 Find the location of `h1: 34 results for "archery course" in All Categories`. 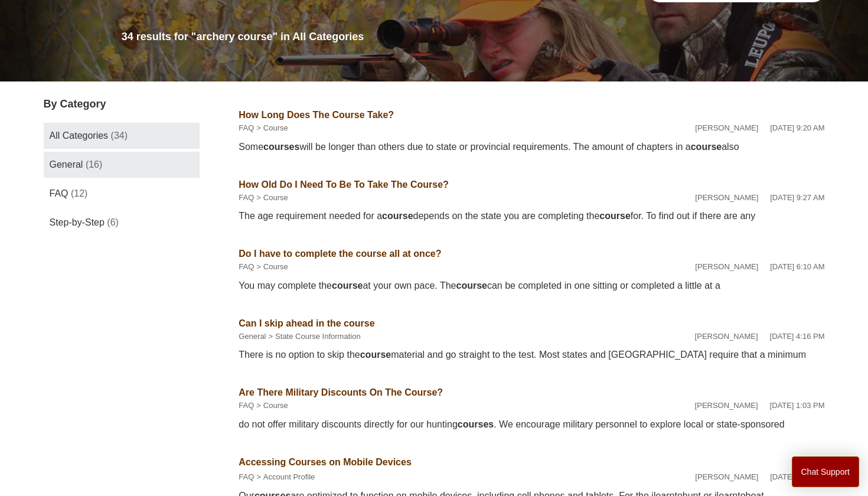

h1: 34 results for "archery course" in All Categories is located at coordinates (473, 36).